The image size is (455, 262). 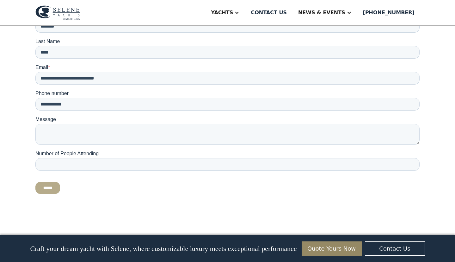 What do you see at coordinates (322, 13) in the screenshot?
I see `div: News & EVENTS` at bounding box center [322, 13].